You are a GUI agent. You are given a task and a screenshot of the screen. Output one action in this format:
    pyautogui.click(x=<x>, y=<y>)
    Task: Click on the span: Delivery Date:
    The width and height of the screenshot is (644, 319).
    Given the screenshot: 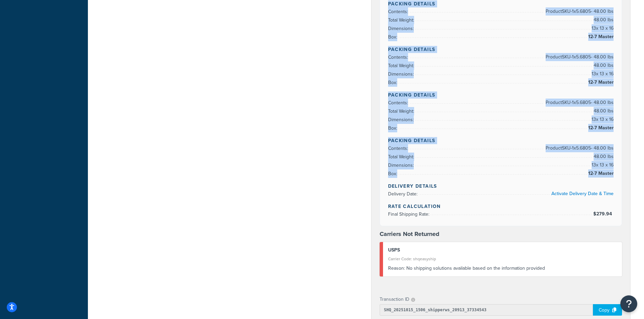 What is the action you would take?
    pyautogui.click(x=404, y=194)
    